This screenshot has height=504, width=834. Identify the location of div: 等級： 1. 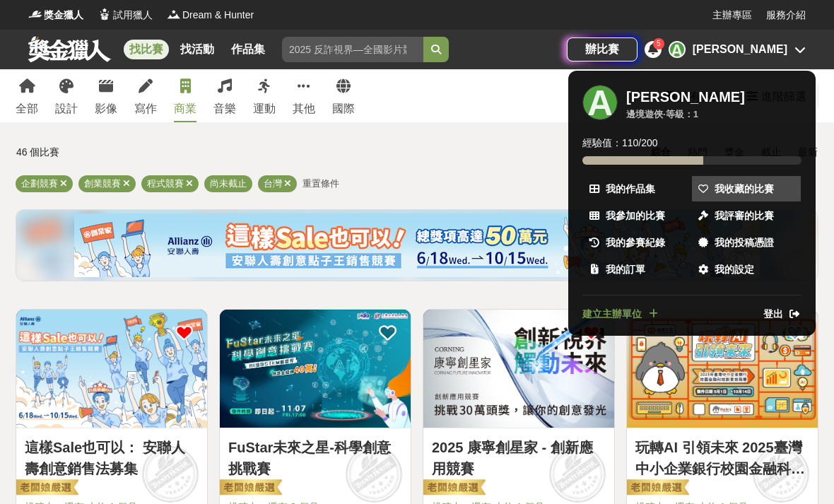
(682, 114).